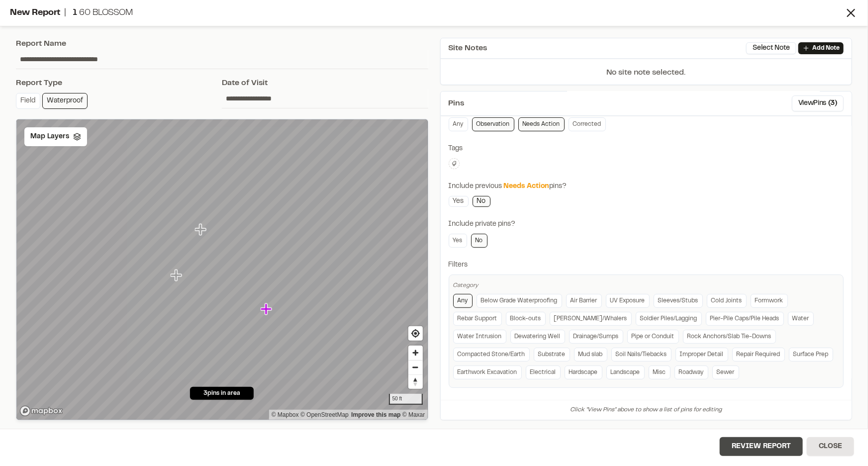  I want to click on a: Earthwork Excavation, so click(487, 372).